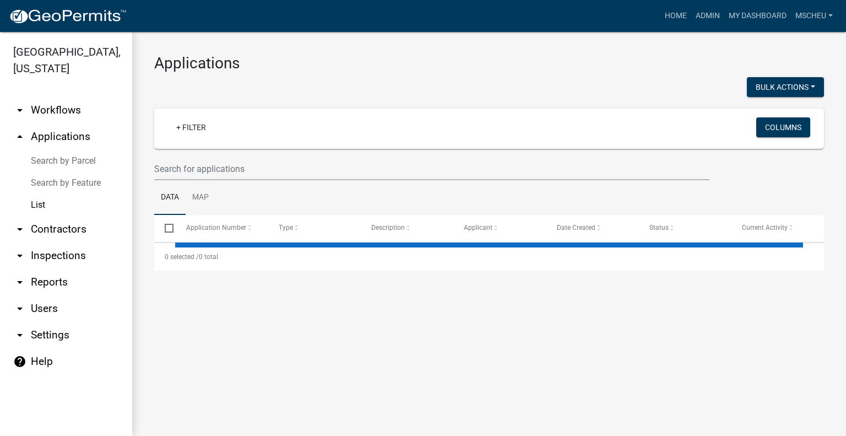 The image size is (846, 436). What do you see at coordinates (432, 169) in the screenshot?
I see `input: Search for applications` at bounding box center [432, 169].